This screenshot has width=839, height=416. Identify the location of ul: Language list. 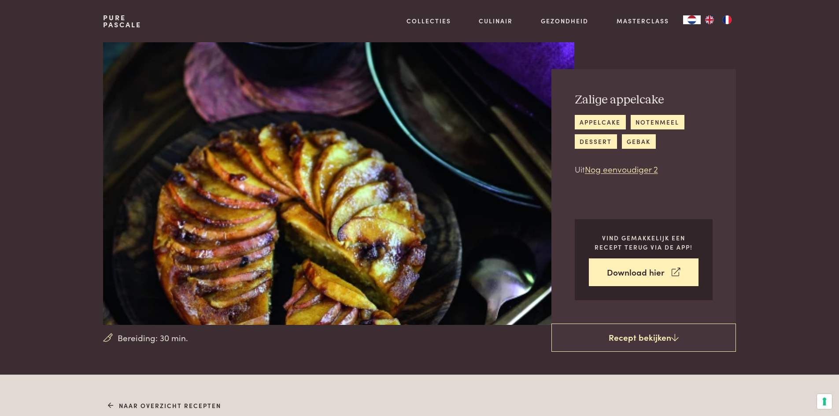
(718, 20).